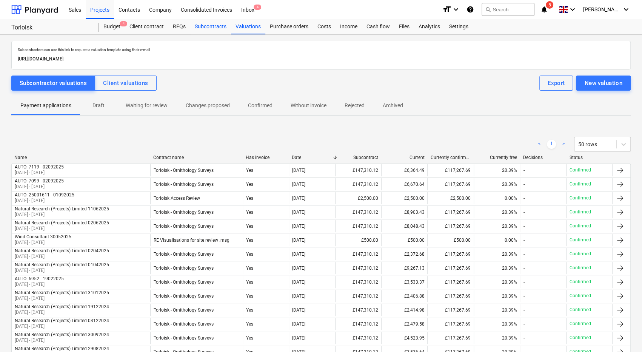 This screenshot has height=352, width=642. What do you see at coordinates (508, 9) in the screenshot?
I see `button: Search` at bounding box center [508, 9].